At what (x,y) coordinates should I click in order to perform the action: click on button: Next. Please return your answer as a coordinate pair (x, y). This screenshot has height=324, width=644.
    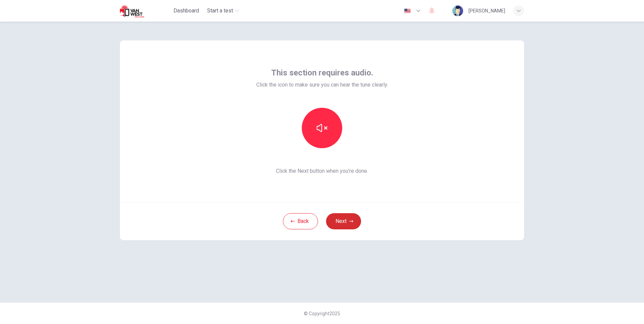
    Looking at the image, I should click on (343, 221).